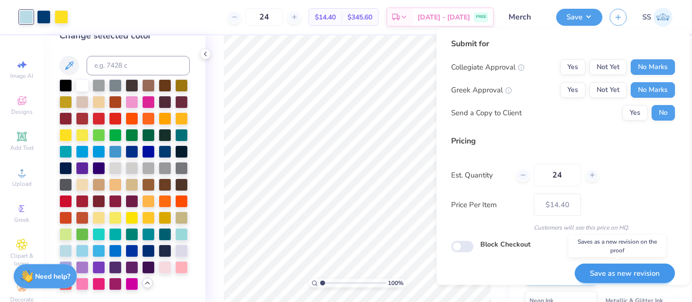  I want to click on img: Shashank S Sharma, so click(662, 17).